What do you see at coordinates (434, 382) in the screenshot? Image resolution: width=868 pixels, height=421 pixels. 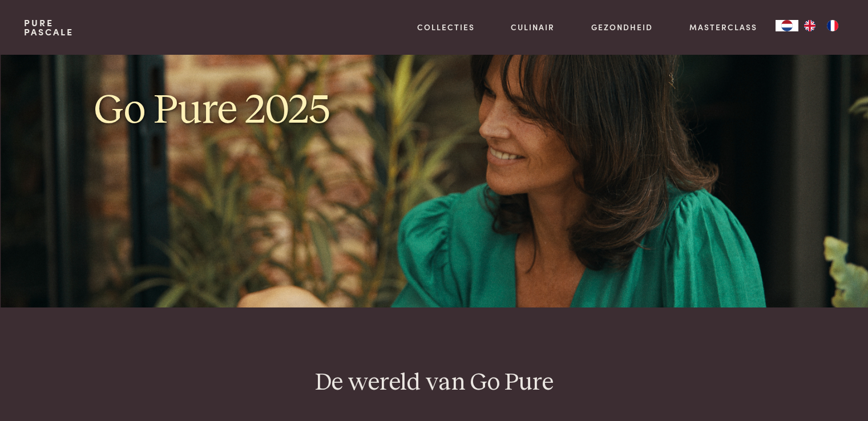 I see `h2: De wereld van Go Pure` at bounding box center [434, 382].